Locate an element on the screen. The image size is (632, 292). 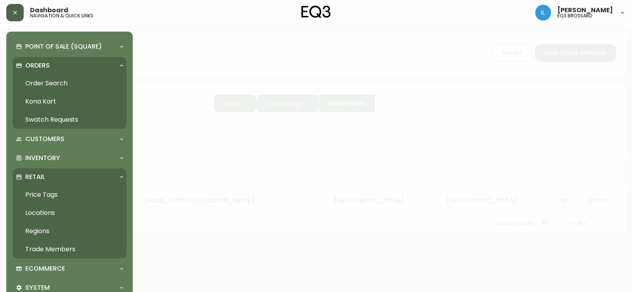
a: Trade Members is located at coordinates (70, 249).